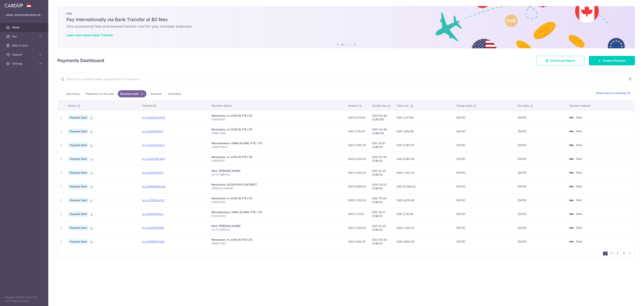  What do you see at coordinates (523, 105) in the screenshot?
I see `span: Due date` at bounding box center [523, 105].